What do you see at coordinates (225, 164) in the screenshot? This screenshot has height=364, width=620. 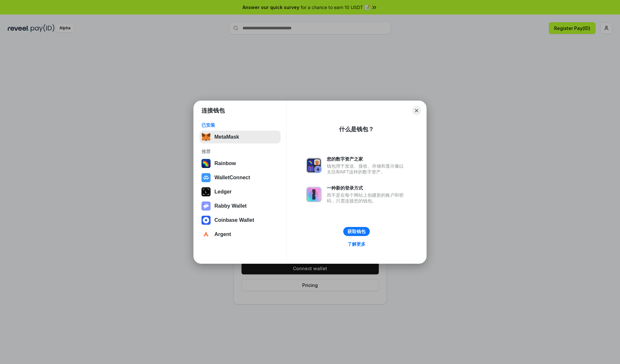 I see `div: Rainbow` at bounding box center [225, 164].